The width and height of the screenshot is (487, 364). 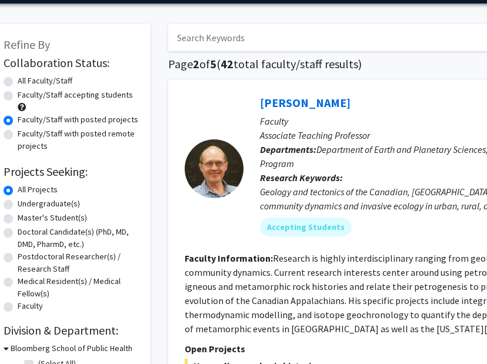 What do you see at coordinates (78, 287) in the screenshot?
I see `label: Medical Resident(s) / Medical Fellow(s)` at bounding box center [78, 287].